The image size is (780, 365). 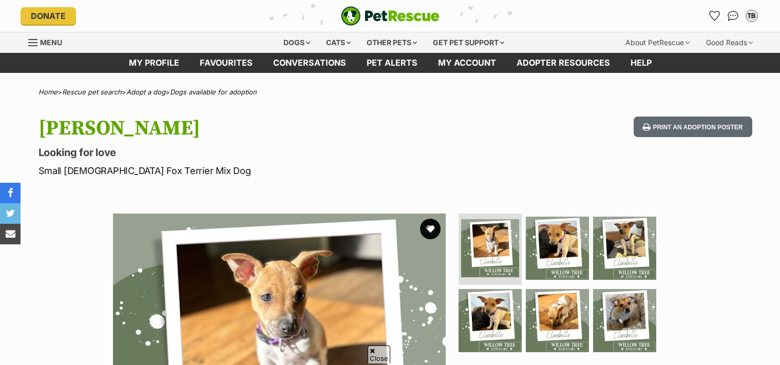 What do you see at coordinates (733, 16) in the screenshot?
I see `img: chat-41dd97257d64d25036548639549fe6c8038ab92f7586957e7f3b1b290dea8141.svg` at bounding box center [733, 16].